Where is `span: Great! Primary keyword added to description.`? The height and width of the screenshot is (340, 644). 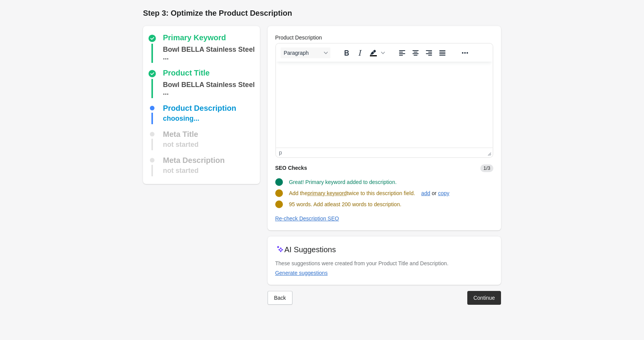
span: Great! Primary keyword added to description. is located at coordinates (343, 182).